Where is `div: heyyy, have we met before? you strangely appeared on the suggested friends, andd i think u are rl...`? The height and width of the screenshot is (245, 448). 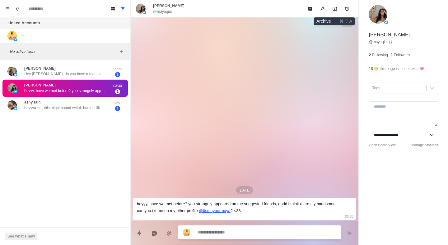 div: heyyy, have we met before? you strangely appeared on the suggested friends, andd i think u are rl... is located at coordinates (240, 207).